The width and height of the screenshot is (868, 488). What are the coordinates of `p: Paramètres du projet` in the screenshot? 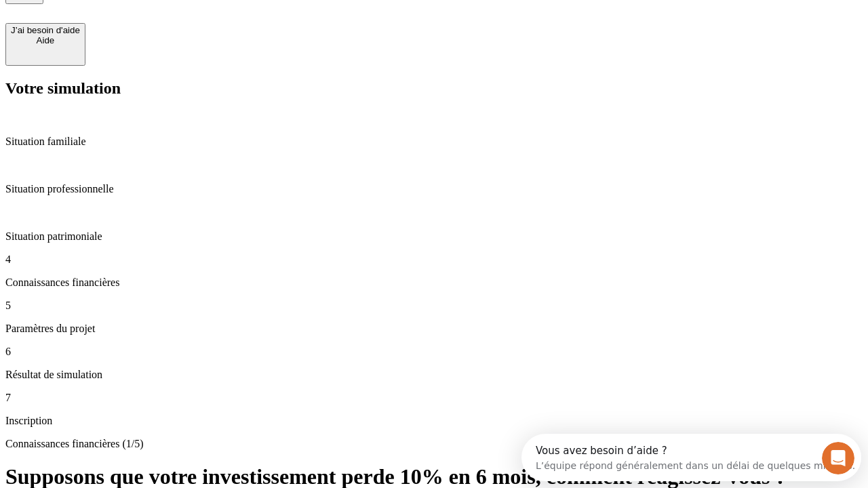 It's located at (434, 329).